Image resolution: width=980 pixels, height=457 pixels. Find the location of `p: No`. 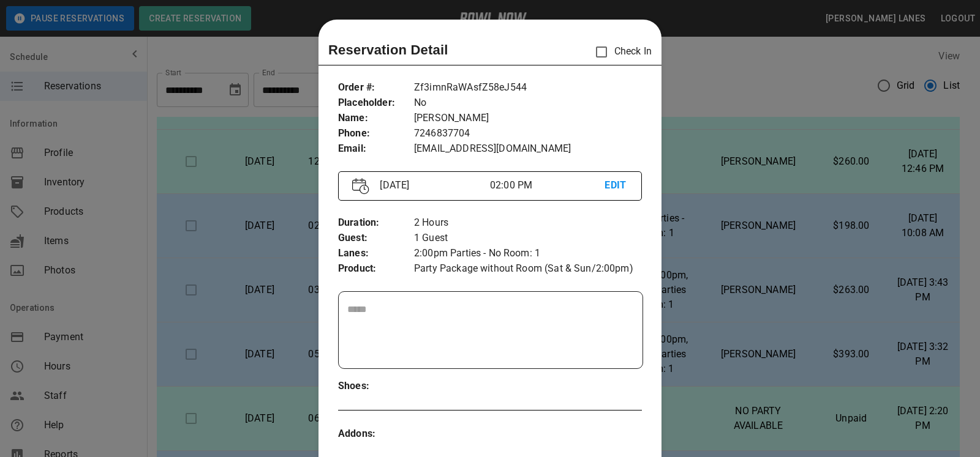

p: No is located at coordinates (528, 103).